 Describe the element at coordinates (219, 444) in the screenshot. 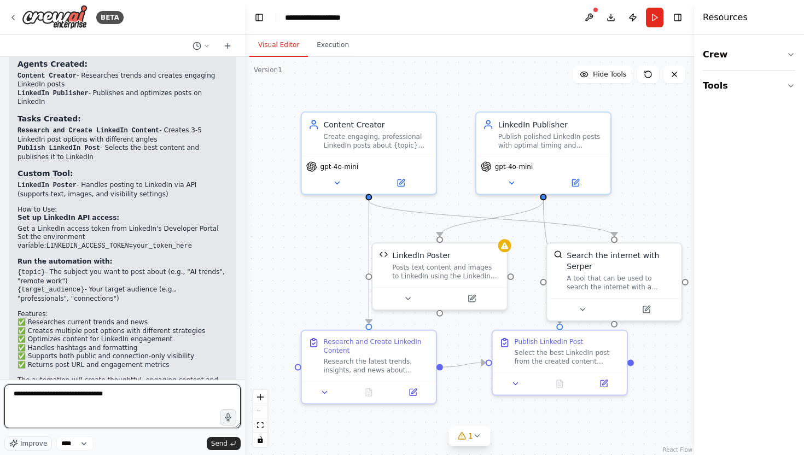

I see `span: Send` at that location.